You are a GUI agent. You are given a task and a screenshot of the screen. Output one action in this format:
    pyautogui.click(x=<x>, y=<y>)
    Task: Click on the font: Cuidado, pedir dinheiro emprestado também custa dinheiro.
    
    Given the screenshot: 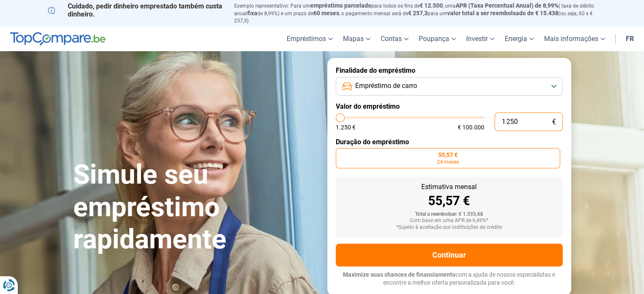 What is the action you would take?
    pyautogui.click(x=145, y=10)
    